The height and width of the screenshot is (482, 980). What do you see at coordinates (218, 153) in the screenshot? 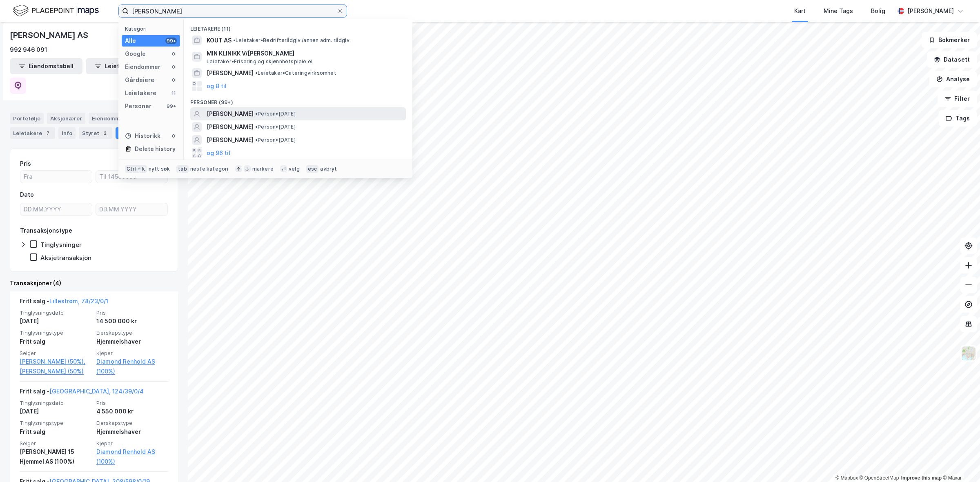
I see `button: og 96 til` at bounding box center [218, 153].